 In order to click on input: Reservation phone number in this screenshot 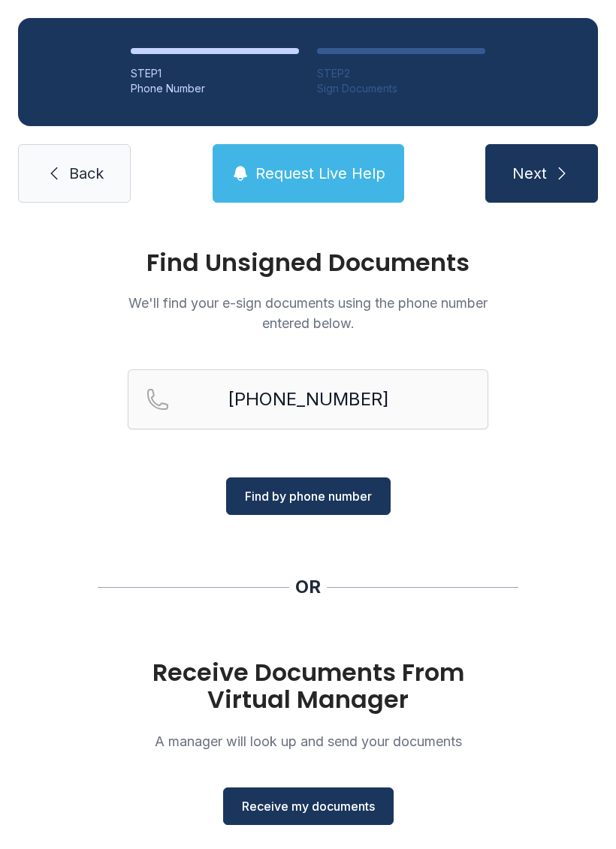, I will do `click(308, 399)`.